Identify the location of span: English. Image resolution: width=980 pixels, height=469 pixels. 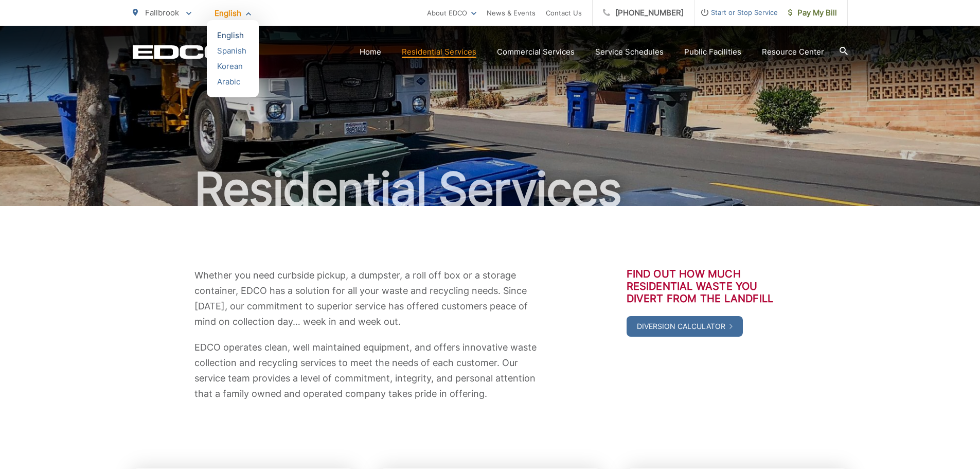
(232, 13).